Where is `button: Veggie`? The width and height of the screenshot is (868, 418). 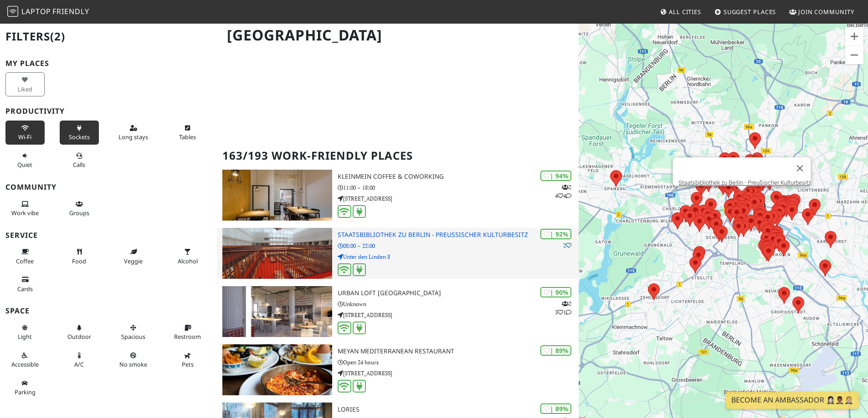 button: Veggie is located at coordinates (133, 256).